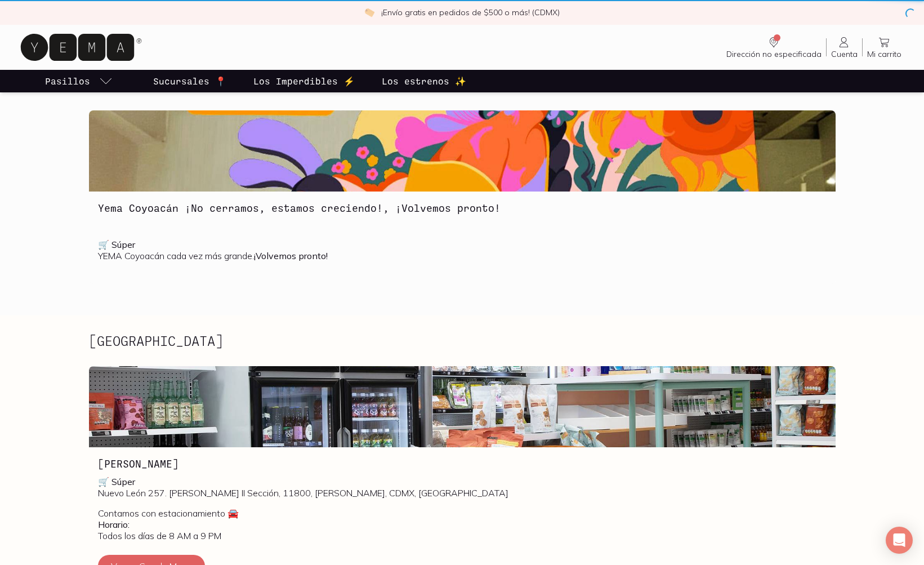 Image resolution: width=924 pixels, height=565 pixels. What do you see at coordinates (843, 47) in the screenshot?
I see `a: Cuenta` at bounding box center [843, 47].